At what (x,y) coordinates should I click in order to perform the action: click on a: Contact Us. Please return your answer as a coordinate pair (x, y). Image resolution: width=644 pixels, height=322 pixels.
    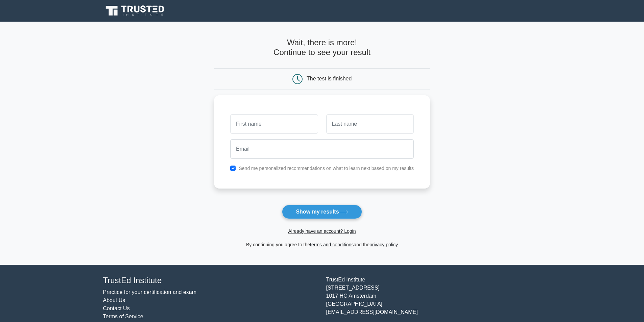
    Looking at the image, I should click on (116, 308).